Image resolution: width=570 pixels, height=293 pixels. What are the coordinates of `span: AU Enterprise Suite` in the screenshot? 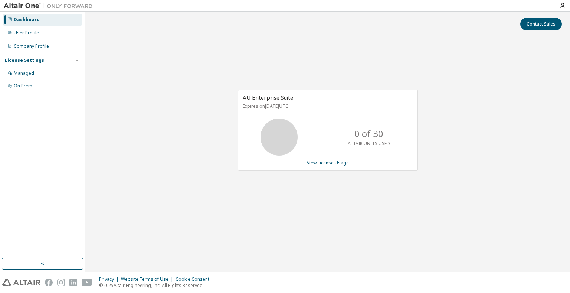 It's located at (268, 98).